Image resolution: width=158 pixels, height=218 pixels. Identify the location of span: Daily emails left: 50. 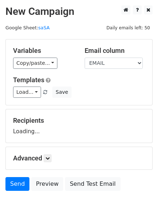
(128, 28).